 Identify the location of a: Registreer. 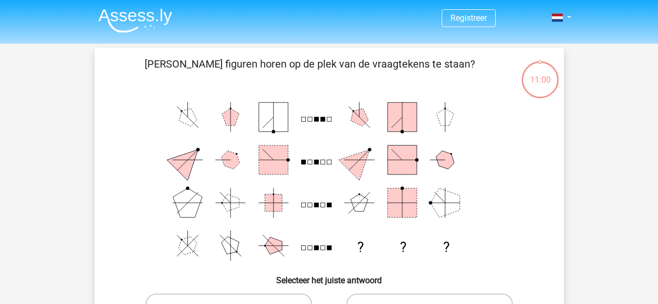
(468, 18).